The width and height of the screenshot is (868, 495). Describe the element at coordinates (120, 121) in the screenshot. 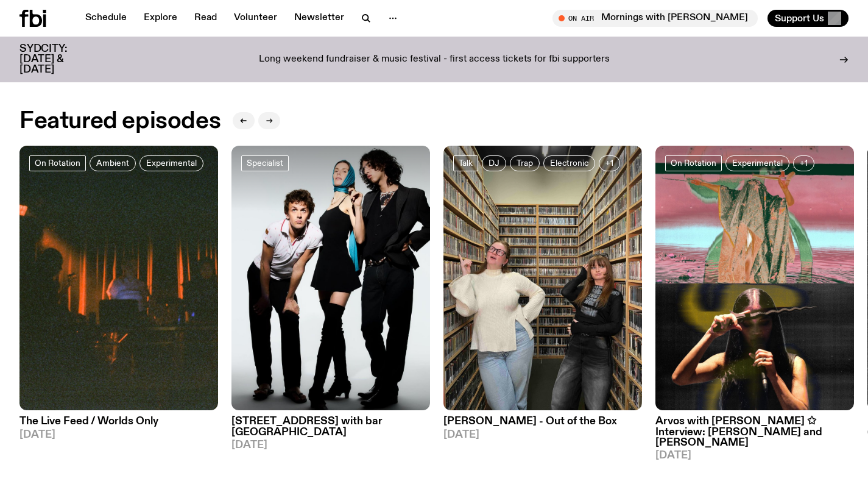

I see `h2: Featured episodes` at that location.